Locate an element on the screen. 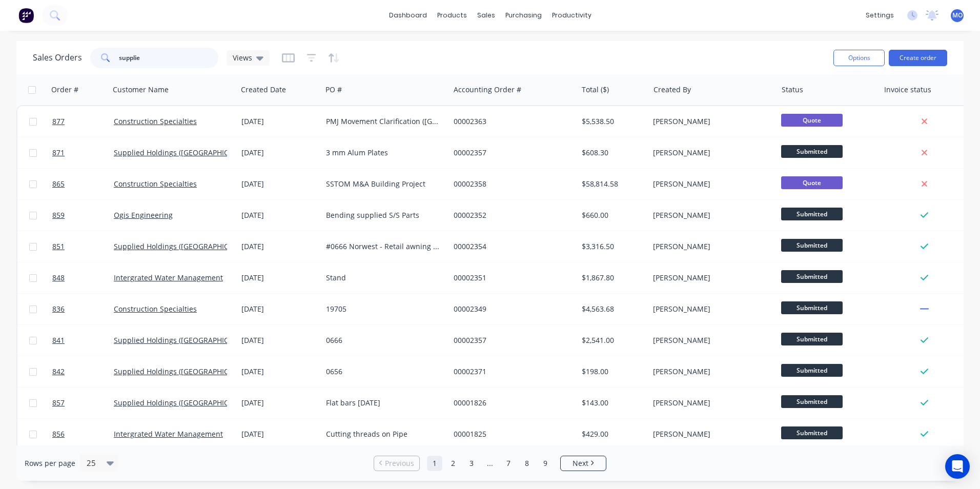  div: #0666 Norwest - Retail awning supports fabrication is located at coordinates (383, 246).